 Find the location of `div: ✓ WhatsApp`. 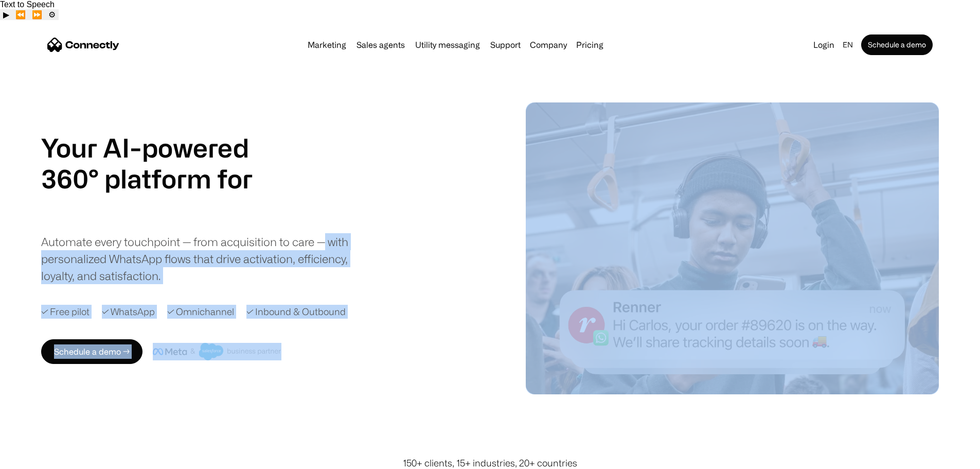

div: ✓ WhatsApp is located at coordinates (128, 311).